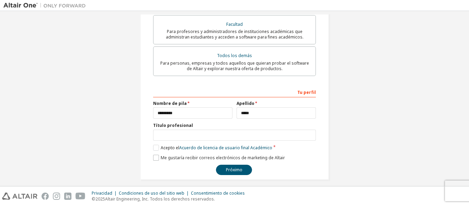  I want to click on img: youtube.svg, so click(80, 196).